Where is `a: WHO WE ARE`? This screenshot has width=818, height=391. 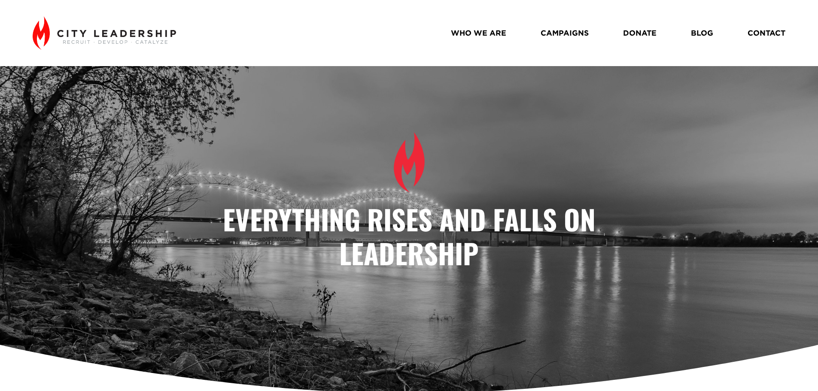
a: WHO WE ARE is located at coordinates (478, 33).